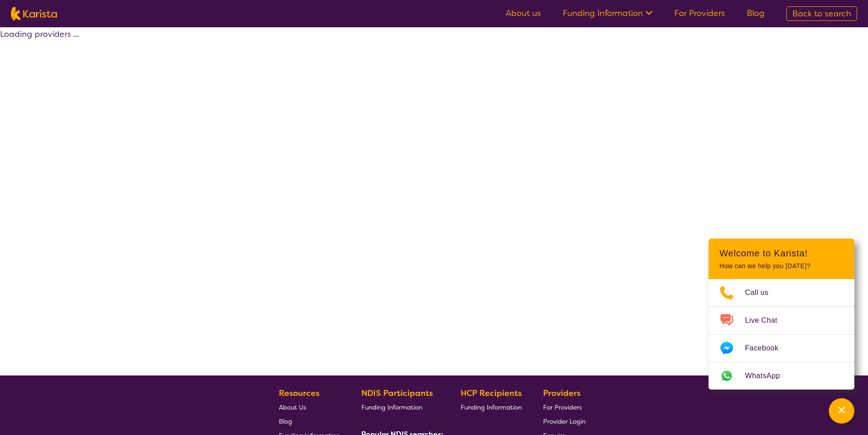  I want to click on span: Blog, so click(285, 422).